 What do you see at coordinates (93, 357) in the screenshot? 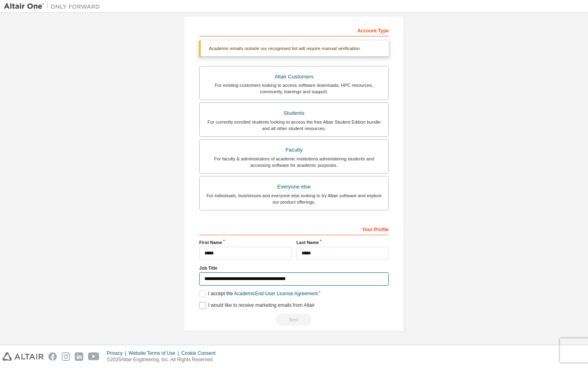
I see `img: youtube.svg` at bounding box center [93, 357].